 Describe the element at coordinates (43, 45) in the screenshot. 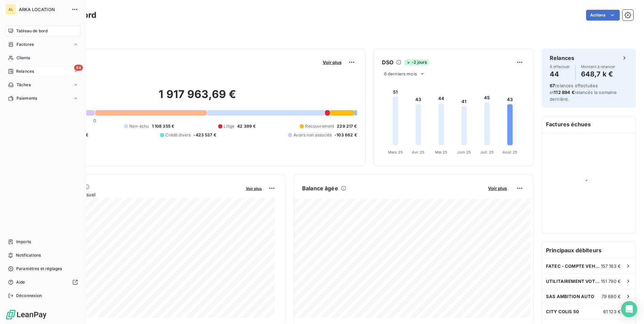

I see `a: Factures` at that location.